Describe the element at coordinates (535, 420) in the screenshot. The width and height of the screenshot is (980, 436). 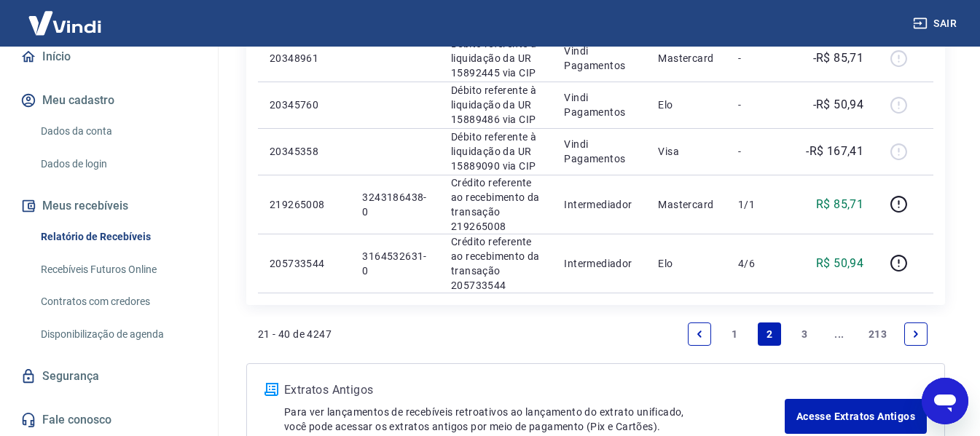
I see `p: Para ver lançamentos de recebíveis retroativos ao lançamento do extrato unificado, você pode aces...` at that location.